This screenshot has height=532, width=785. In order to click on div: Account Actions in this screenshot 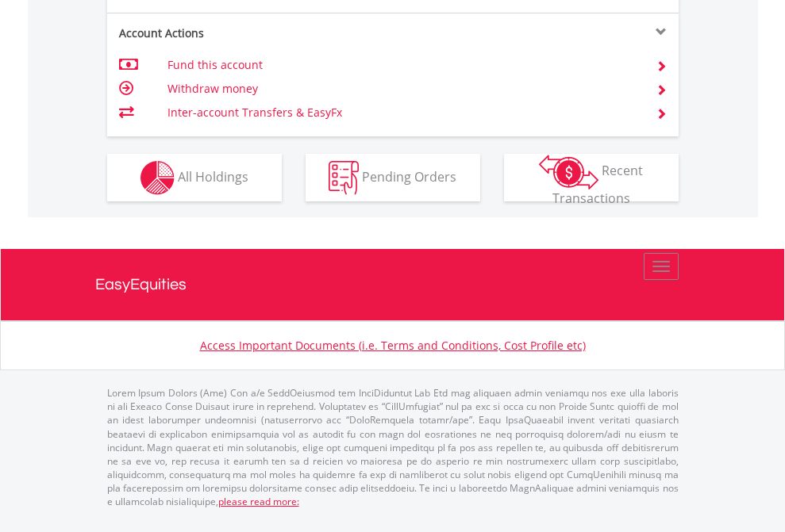, I will do `click(250, 33)`.